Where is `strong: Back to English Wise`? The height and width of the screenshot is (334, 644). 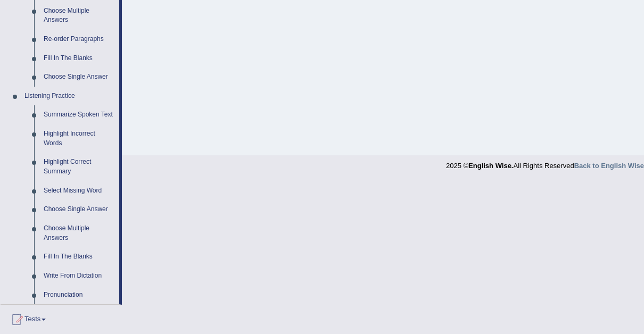
strong: Back to English Wise is located at coordinates (608, 165).